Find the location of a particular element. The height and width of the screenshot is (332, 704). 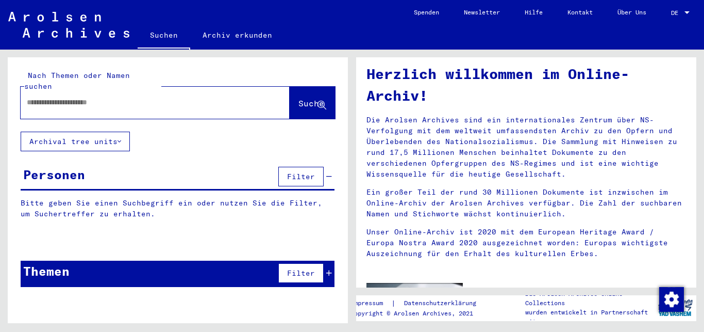

p: Die Arolsen Archives Online-Collections is located at coordinates (590, 298).